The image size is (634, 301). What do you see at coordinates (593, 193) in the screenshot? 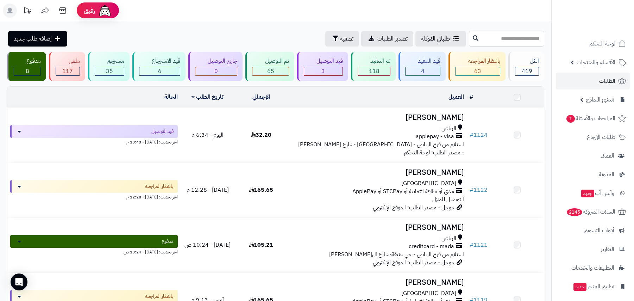
I see `a: وآتس آبجديد` at bounding box center [593, 193].